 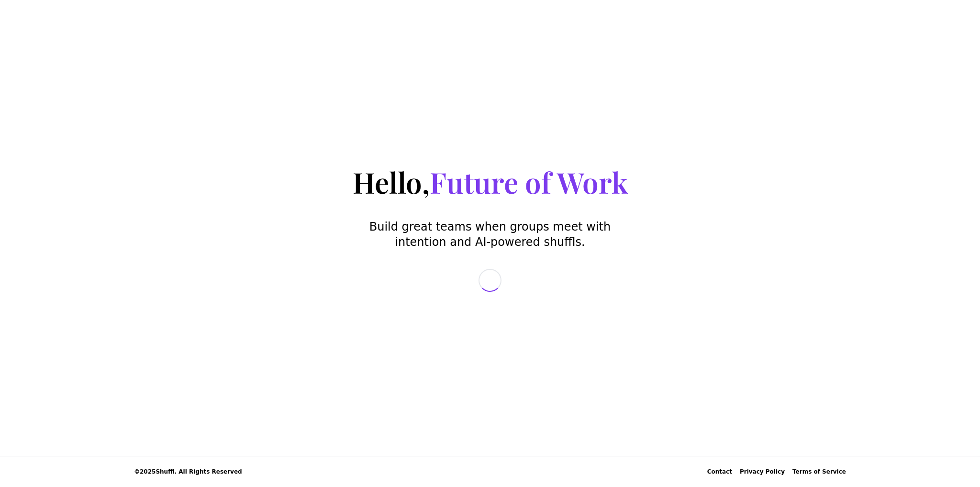 I want to click on a: Privacy Policy, so click(x=762, y=472).